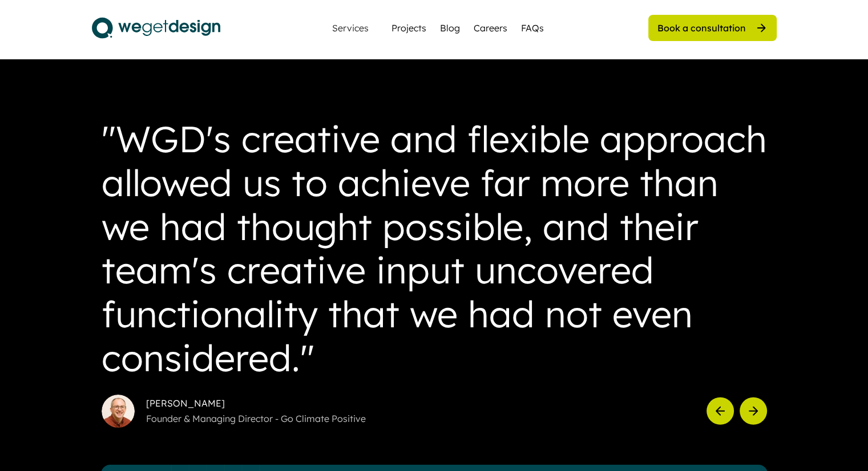 The height and width of the screenshot is (471, 868). What do you see at coordinates (422, 419) in the screenshot?
I see `div: Founder & Managing Director - Go Climate Positive` at bounding box center [422, 419].